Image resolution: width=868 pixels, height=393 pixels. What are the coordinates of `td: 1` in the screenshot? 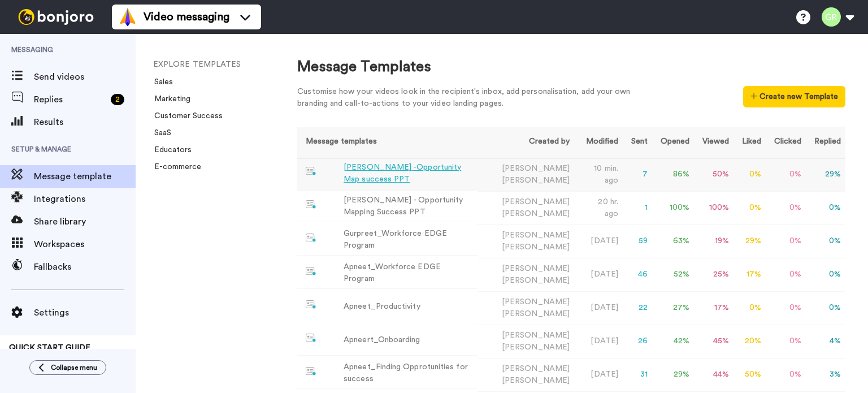 It's located at (638, 207).